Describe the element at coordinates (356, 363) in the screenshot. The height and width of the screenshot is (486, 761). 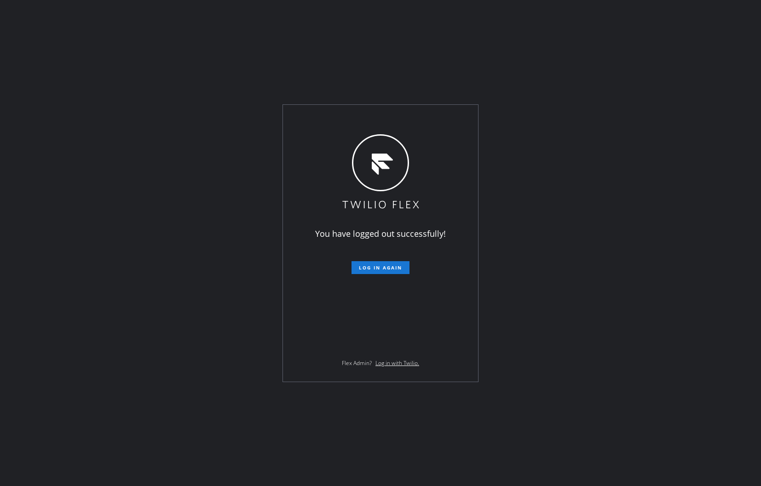
I see `span: Flex Admin?` at that location.